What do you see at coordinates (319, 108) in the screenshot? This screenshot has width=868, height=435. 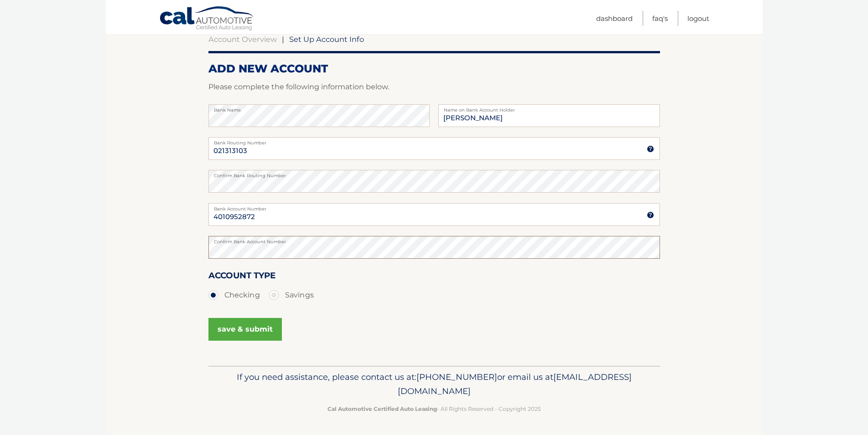 I see `label: Bank Name` at bounding box center [319, 108].